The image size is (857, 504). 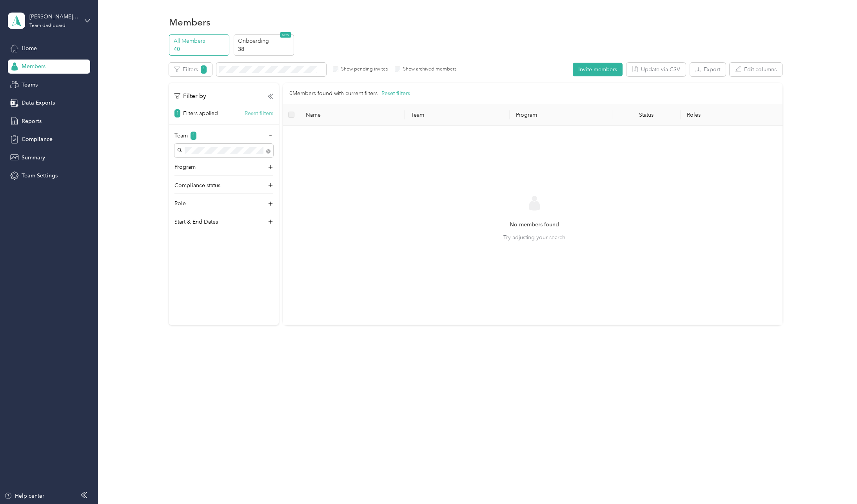 What do you see at coordinates (34, 67) in the screenshot?
I see `span: Members` at bounding box center [34, 67].